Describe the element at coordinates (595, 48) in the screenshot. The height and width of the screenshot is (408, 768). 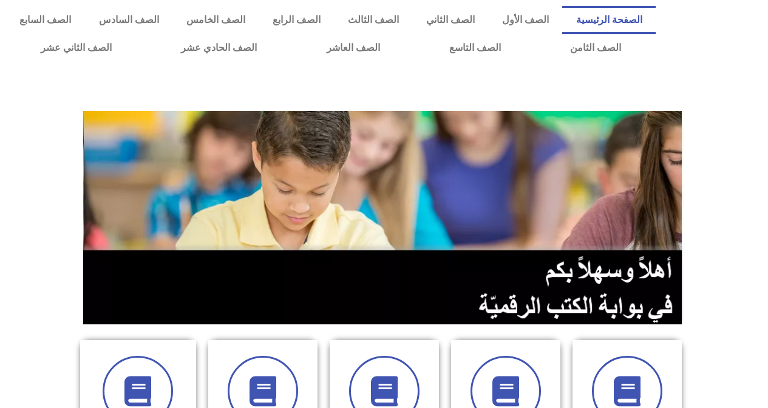
I see `a: الصف الثامن` at that location.